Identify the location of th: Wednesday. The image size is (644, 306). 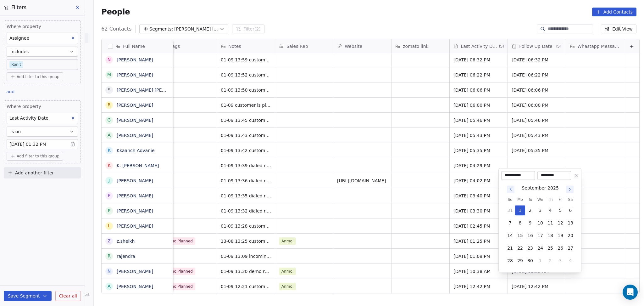
(540, 199).